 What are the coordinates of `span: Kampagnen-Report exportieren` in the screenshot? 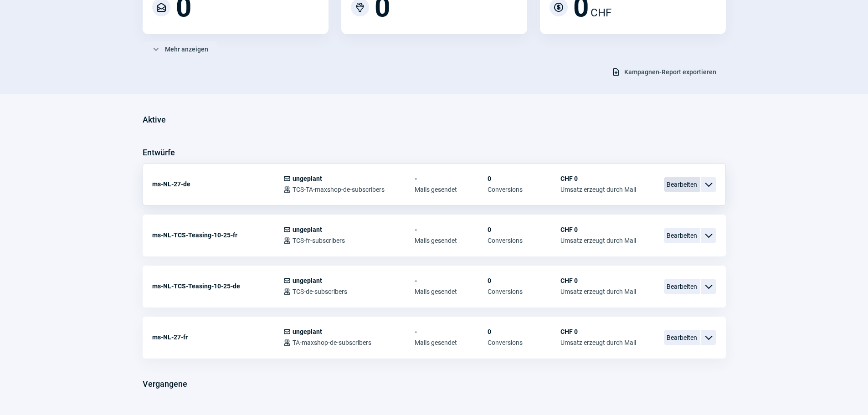 It's located at (670, 72).